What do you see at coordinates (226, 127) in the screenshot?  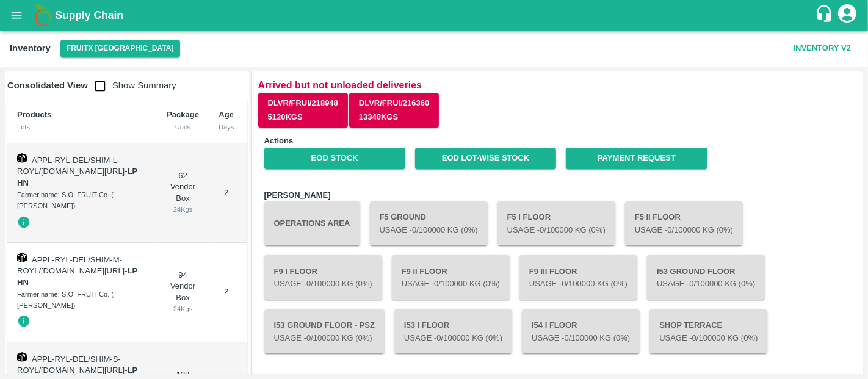 I see `div: Days` at bounding box center [226, 127].